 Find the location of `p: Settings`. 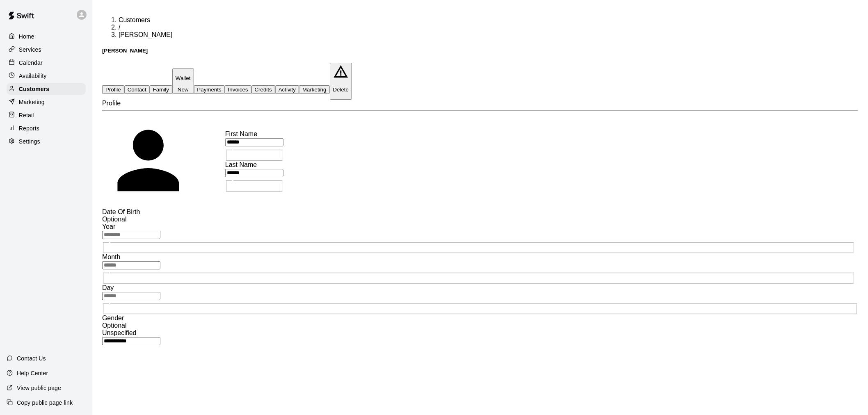

p: Settings is located at coordinates (30, 142).